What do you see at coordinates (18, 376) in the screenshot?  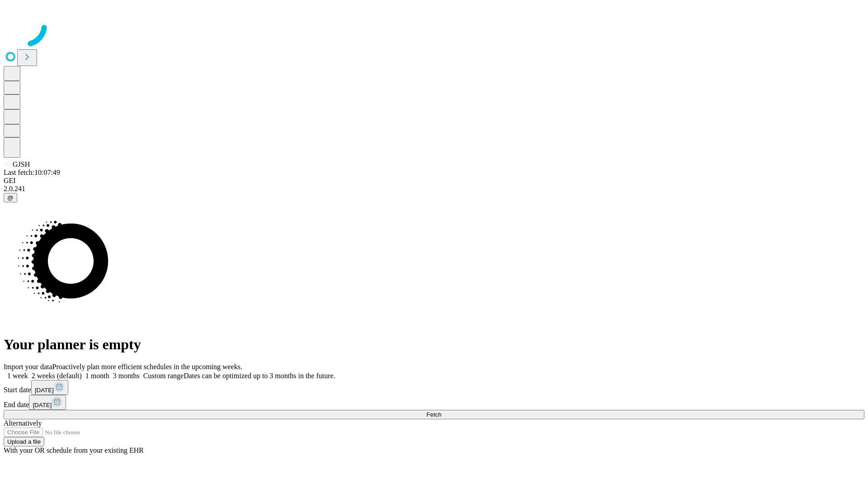 I see `span: 1 week` at bounding box center [18, 376].